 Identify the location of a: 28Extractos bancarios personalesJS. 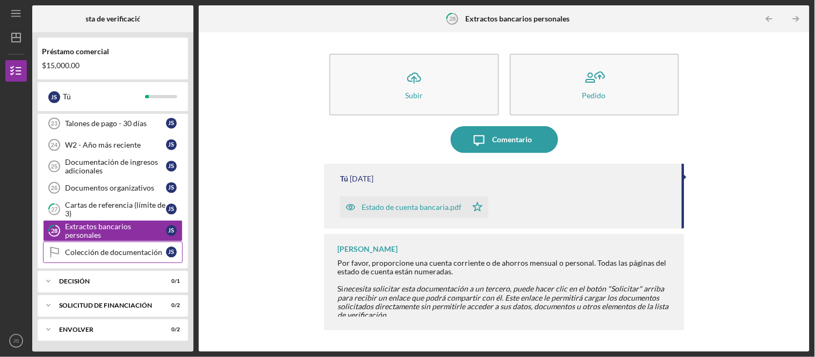
(113, 231).